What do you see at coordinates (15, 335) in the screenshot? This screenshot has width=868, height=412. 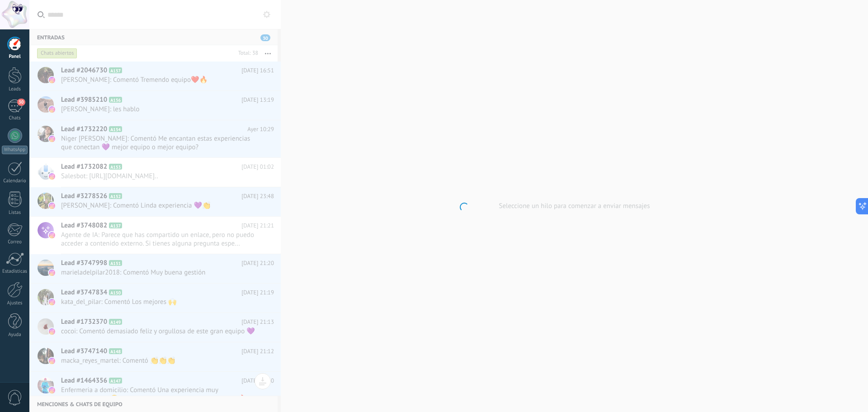 I see `div: Ayuda` at bounding box center [15, 335].